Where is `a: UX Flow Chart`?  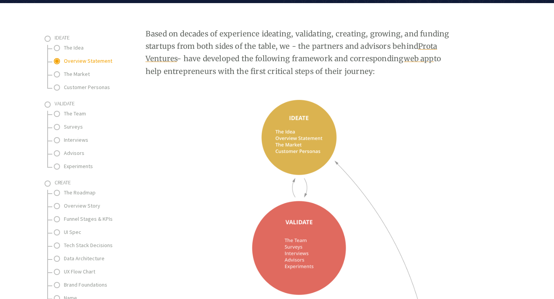
a: UX Flow Chart is located at coordinates (103, 271).